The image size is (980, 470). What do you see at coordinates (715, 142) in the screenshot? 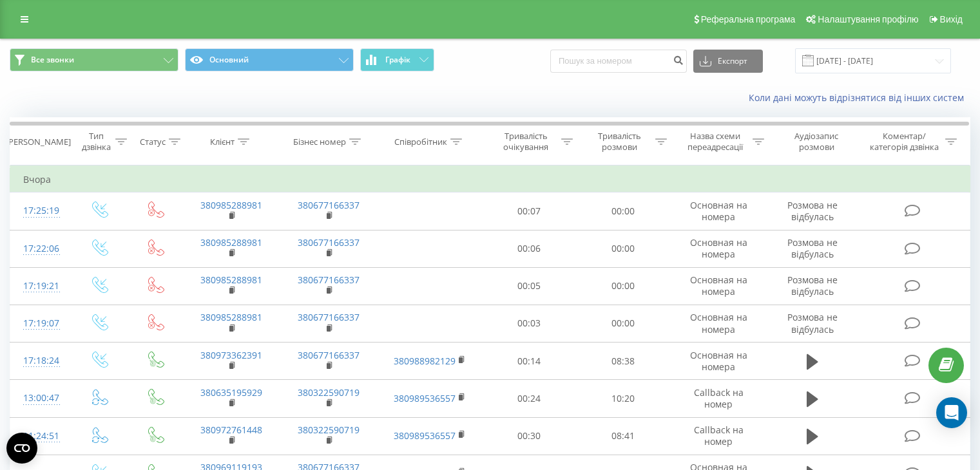
I see `div: Назва схеми переадресації` at bounding box center [715, 142].